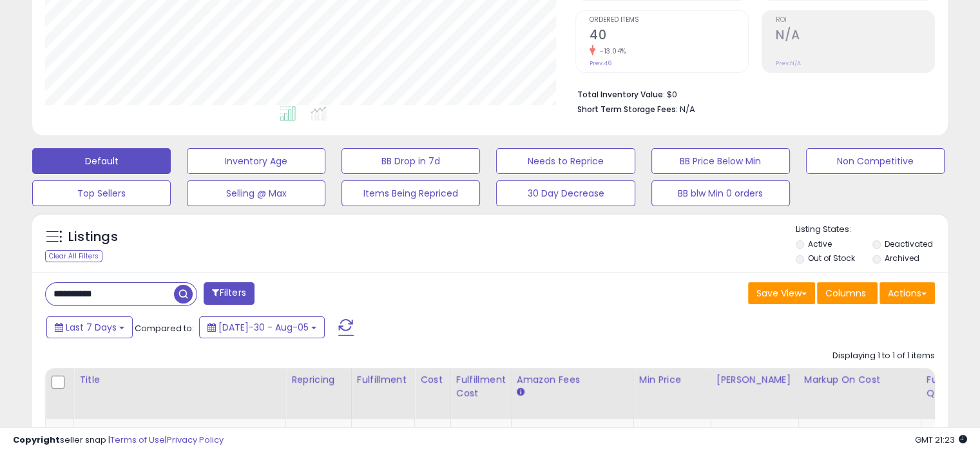  I want to click on small: Prev: 46, so click(601, 63).